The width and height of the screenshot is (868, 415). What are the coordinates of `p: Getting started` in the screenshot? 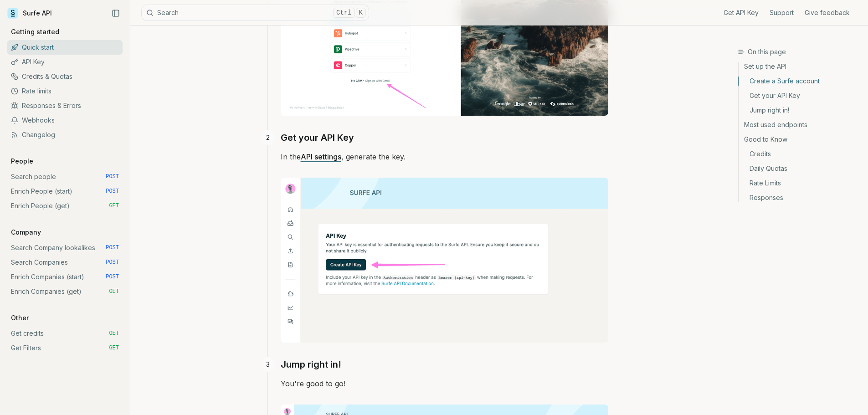 It's located at (35, 32).